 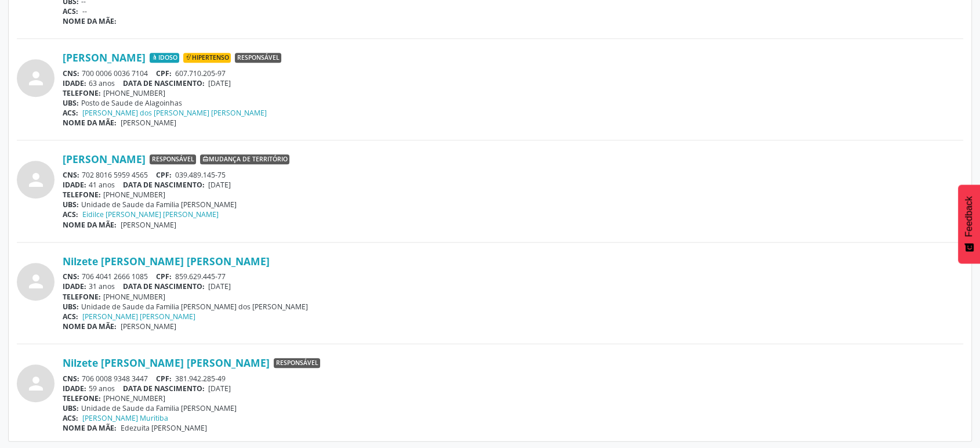 What do you see at coordinates (513, 175) in the screenshot?
I see `div: 702 8016 5959 4565` at bounding box center [513, 175].